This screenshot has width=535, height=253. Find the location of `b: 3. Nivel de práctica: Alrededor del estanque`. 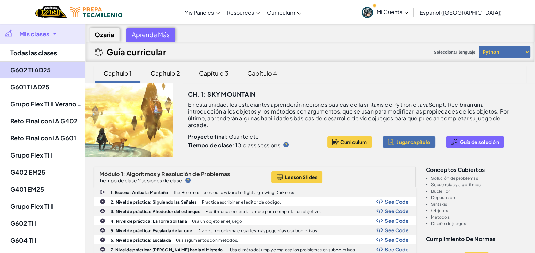

b: 3. Nivel de práctica: Alrededor del estanque is located at coordinates (155, 211).